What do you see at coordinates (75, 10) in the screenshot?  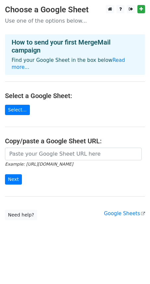 I see `h3: Choose a Google Sheet` at bounding box center [75, 10].